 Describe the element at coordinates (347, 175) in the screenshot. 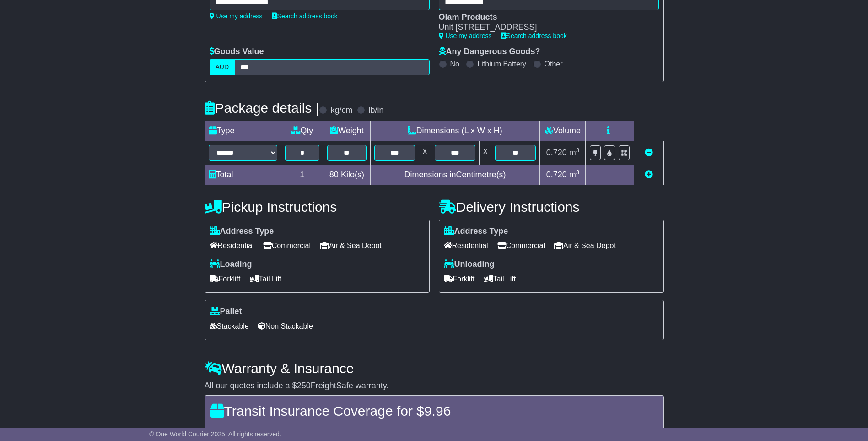

I see `td: Kilo(s)` at that location.